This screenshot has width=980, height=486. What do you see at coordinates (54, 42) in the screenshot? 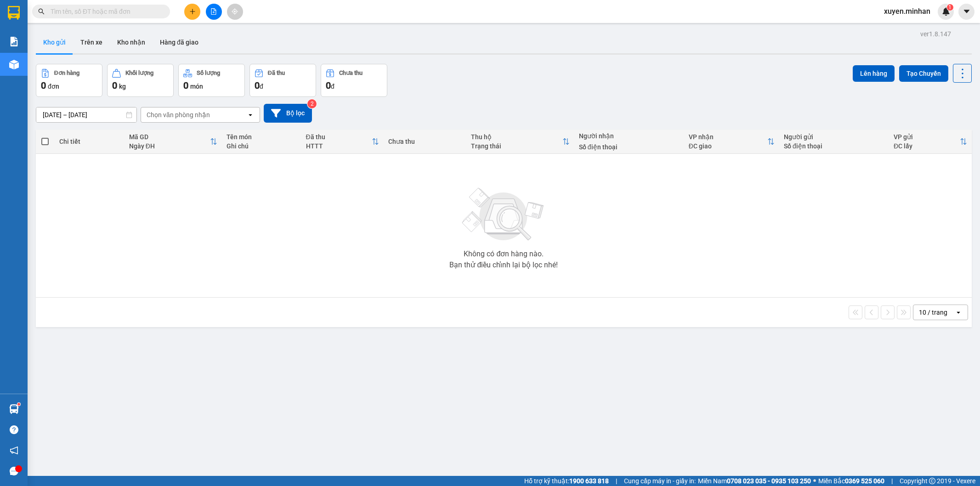
I see `button: Kho gửi` at bounding box center [54, 42].